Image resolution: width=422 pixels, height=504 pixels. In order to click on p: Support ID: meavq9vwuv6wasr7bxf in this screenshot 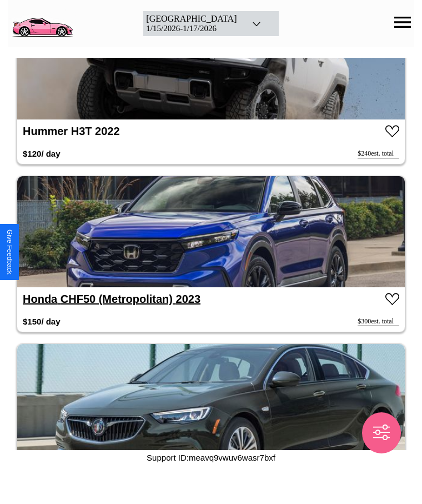, I will do `click(211, 457)`.